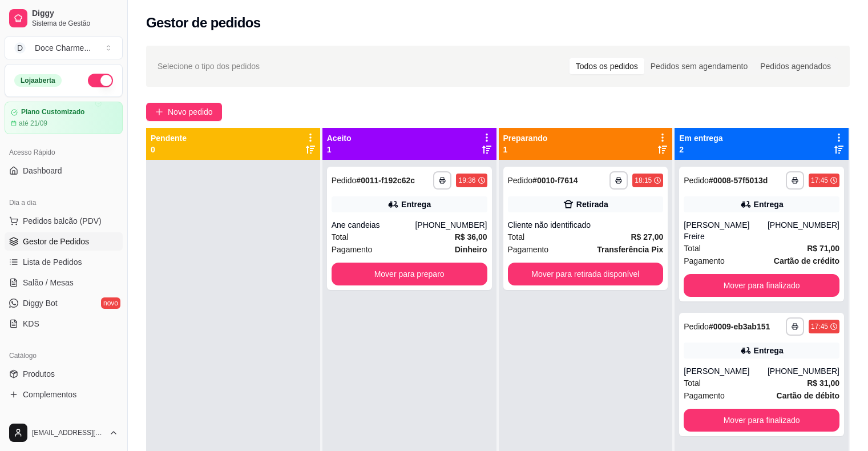 The height and width of the screenshot is (451, 868). What do you see at coordinates (63, 152) in the screenshot?
I see `div: Acesso Rápido` at bounding box center [63, 152].